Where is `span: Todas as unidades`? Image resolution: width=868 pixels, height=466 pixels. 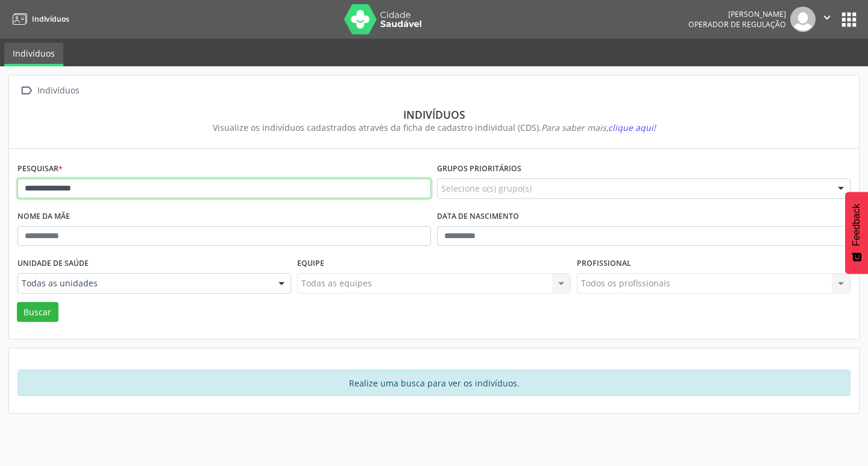 span: Todas as unidades is located at coordinates (144, 283).